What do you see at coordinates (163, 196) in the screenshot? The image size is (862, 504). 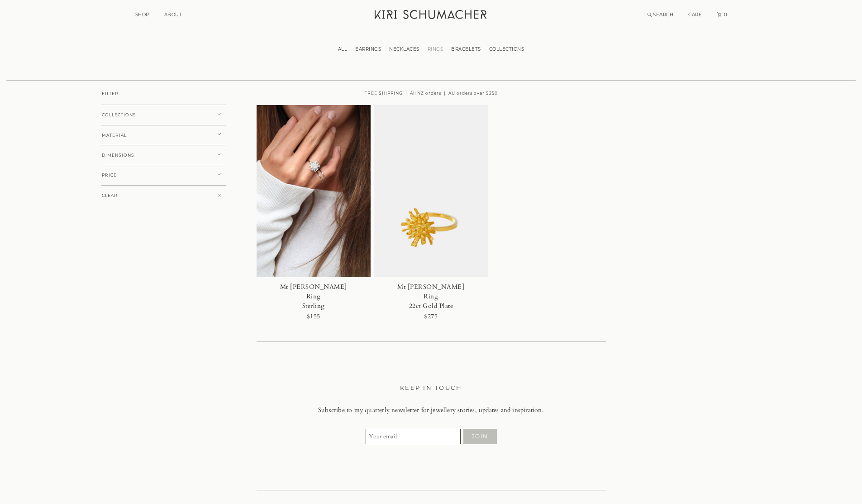 I see `button: CLEAR` at bounding box center [163, 196].